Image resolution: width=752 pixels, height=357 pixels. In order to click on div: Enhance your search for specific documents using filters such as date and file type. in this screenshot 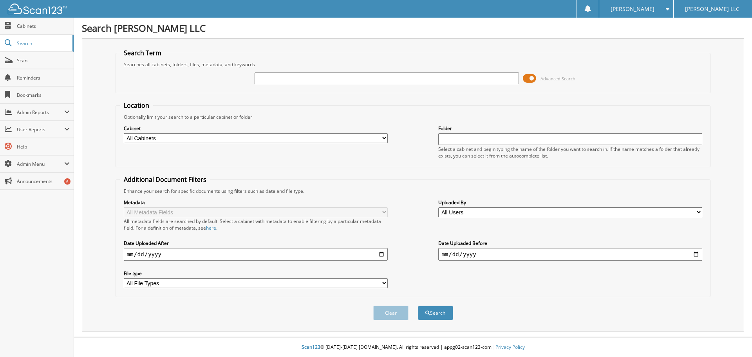, I will do `click(413, 191)`.